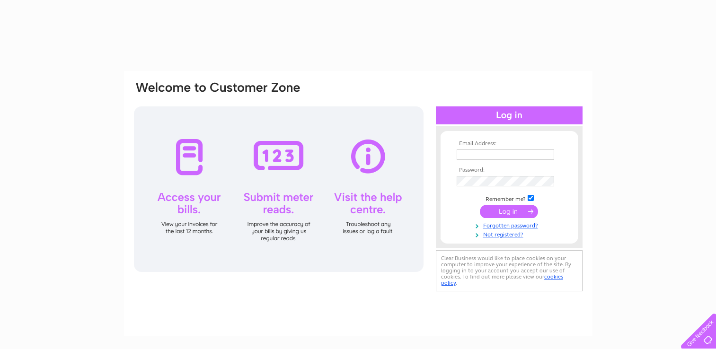 This screenshot has height=349, width=716. What do you see at coordinates (502, 280) in the screenshot?
I see `a: cookies policy` at bounding box center [502, 280].